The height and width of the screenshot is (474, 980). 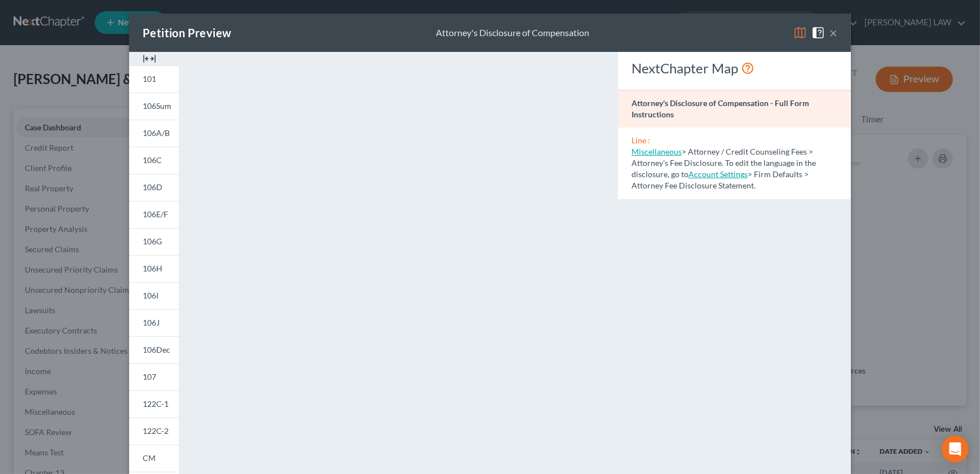 What do you see at coordinates (153, 241) in the screenshot?
I see `span: 106G` at bounding box center [153, 241].